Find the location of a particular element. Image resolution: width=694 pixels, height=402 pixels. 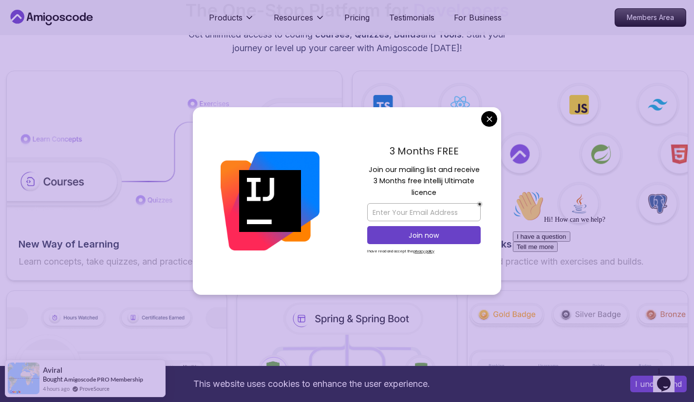

div: This website uses cookies to enhance the user experience. is located at coordinates (311, 384).